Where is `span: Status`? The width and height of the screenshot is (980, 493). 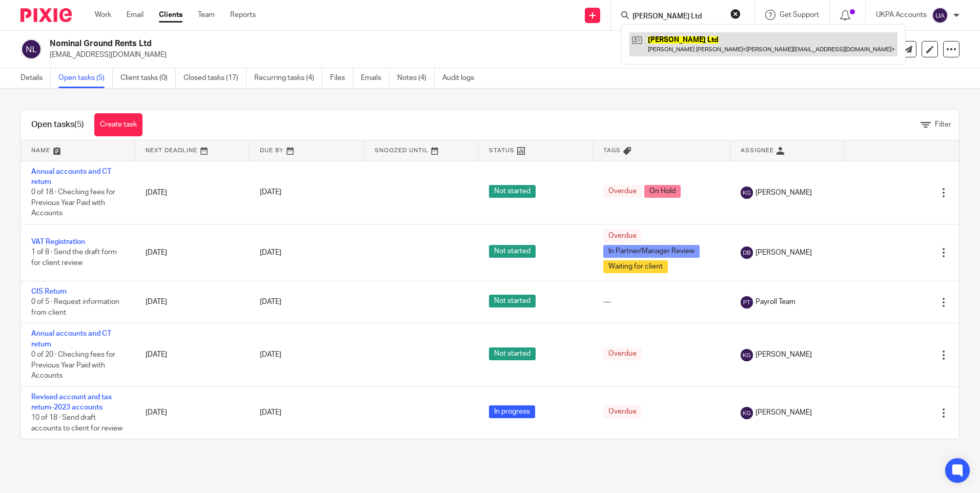 span: Status is located at coordinates (502, 150).